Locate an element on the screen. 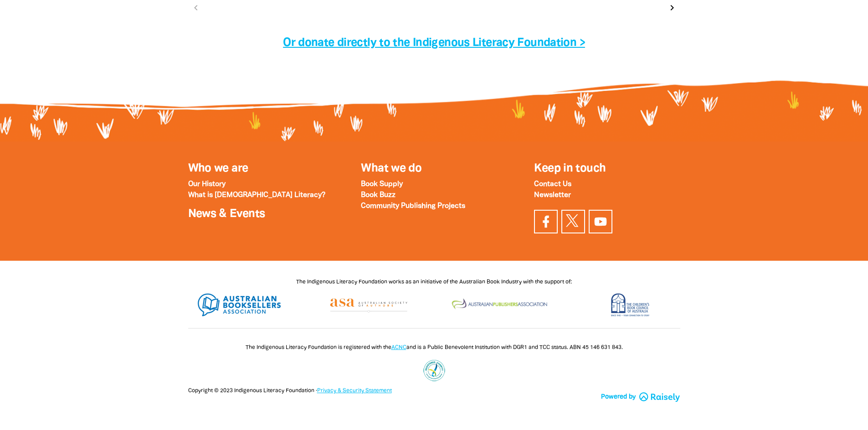 The image size is (868, 430). strong: Book Buzz is located at coordinates (378, 196).